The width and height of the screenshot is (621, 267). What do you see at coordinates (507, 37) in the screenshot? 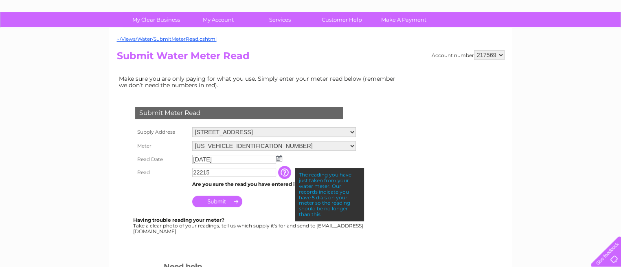
I see `a: Energy` at bounding box center [507, 37].